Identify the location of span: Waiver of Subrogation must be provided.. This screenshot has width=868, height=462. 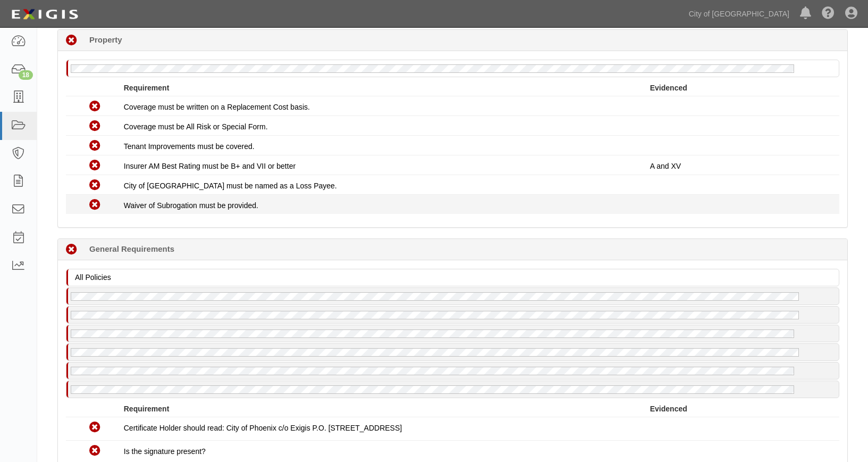
(191, 206).